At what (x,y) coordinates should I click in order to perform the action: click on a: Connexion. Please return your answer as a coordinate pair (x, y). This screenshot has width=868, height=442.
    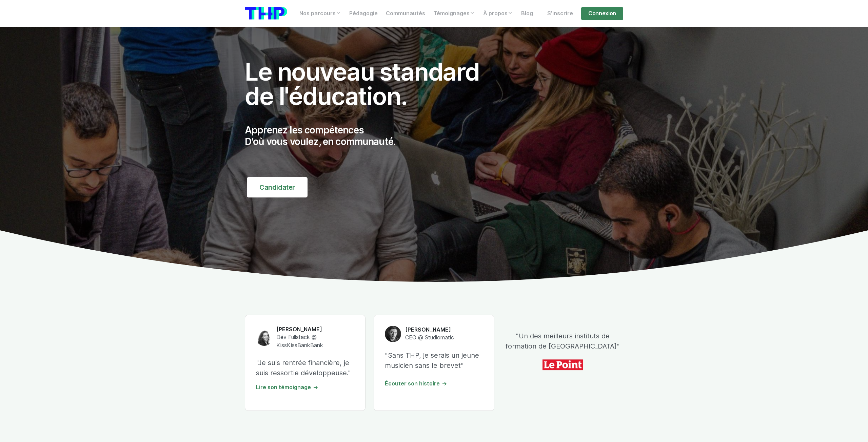
    Looking at the image, I should click on (602, 14).